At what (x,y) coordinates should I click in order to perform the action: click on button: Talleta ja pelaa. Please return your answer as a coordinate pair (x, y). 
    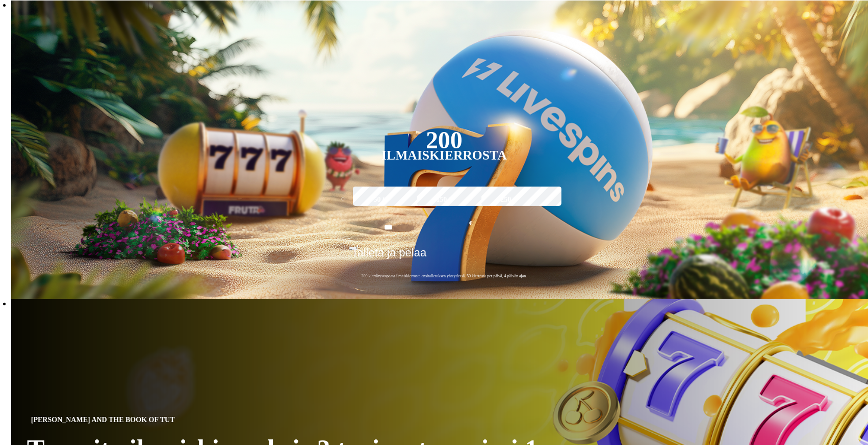
    Looking at the image, I should click on (444, 257).